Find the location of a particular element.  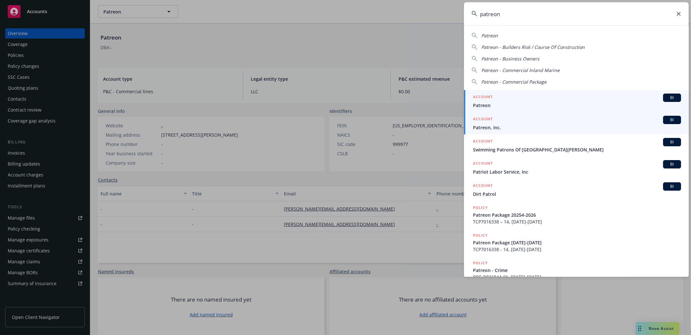

span: Patreon, Inc. is located at coordinates (577, 127).